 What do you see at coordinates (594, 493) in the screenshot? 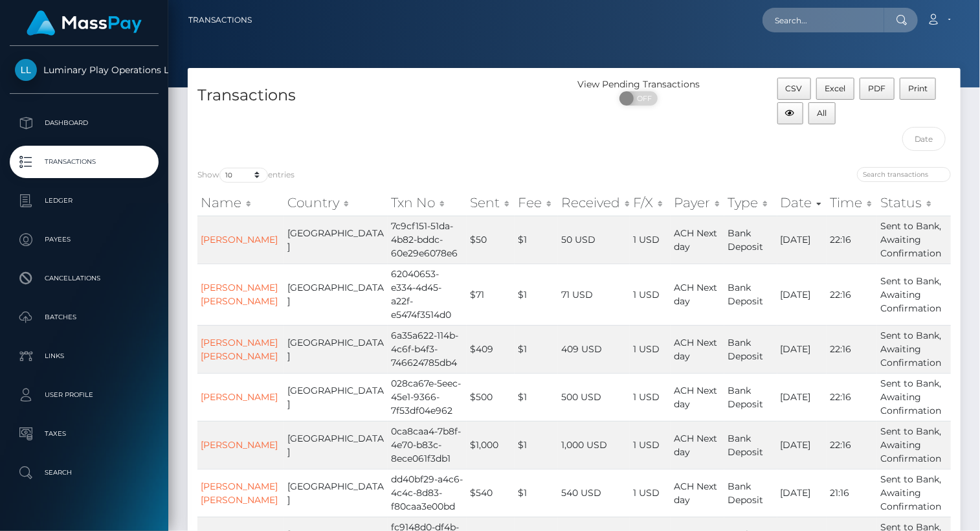
I see `td: 540 USD` at bounding box center [594, 493].